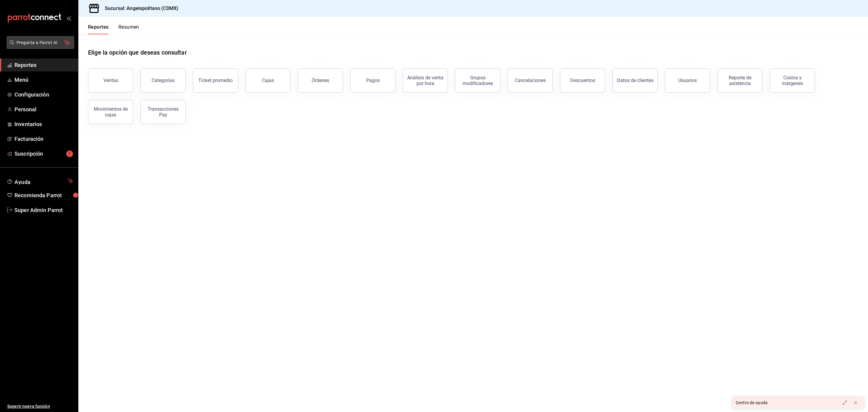  Describe the element at coordinates (44, 64) in the screenshot. I see `span: Reportes` at that location.